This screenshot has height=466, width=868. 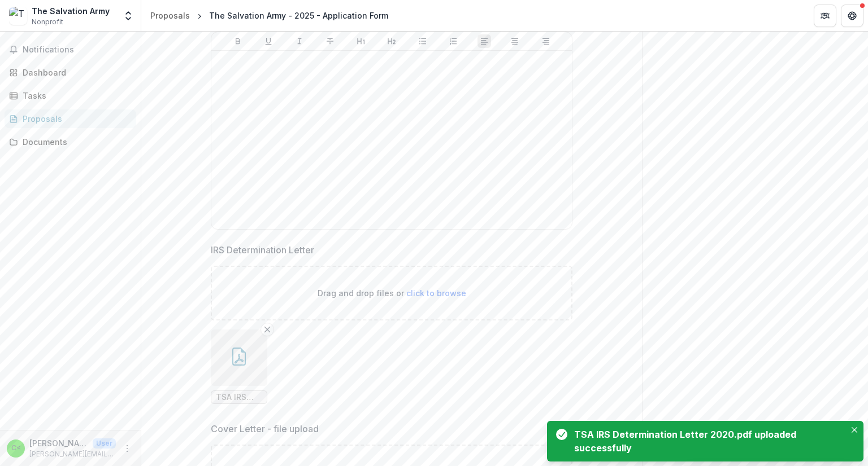 I want to click on span: Nonprofit, so click(x=48, y=22).